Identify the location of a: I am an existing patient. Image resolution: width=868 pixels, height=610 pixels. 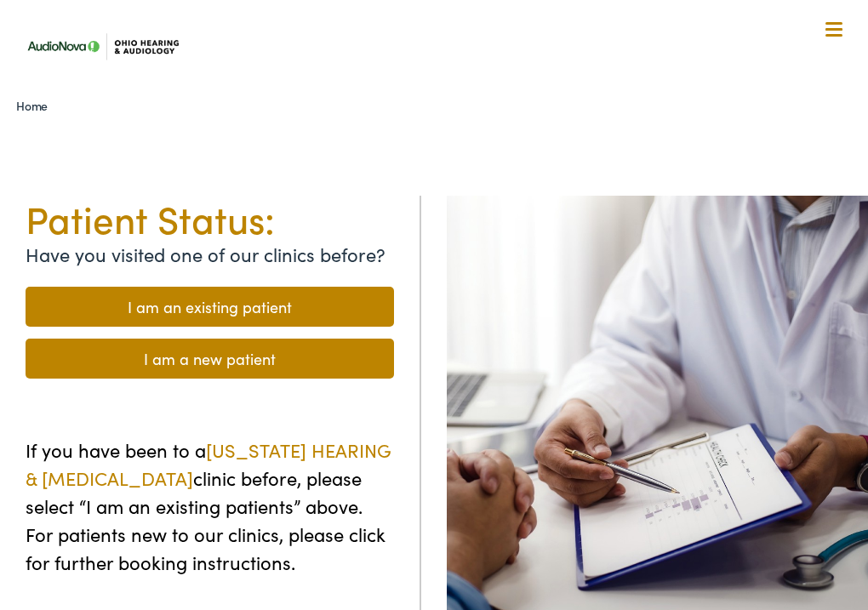
(209, 307).